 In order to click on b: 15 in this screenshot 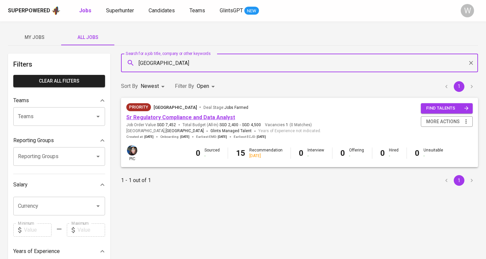, I will do `click(241, 153)`.